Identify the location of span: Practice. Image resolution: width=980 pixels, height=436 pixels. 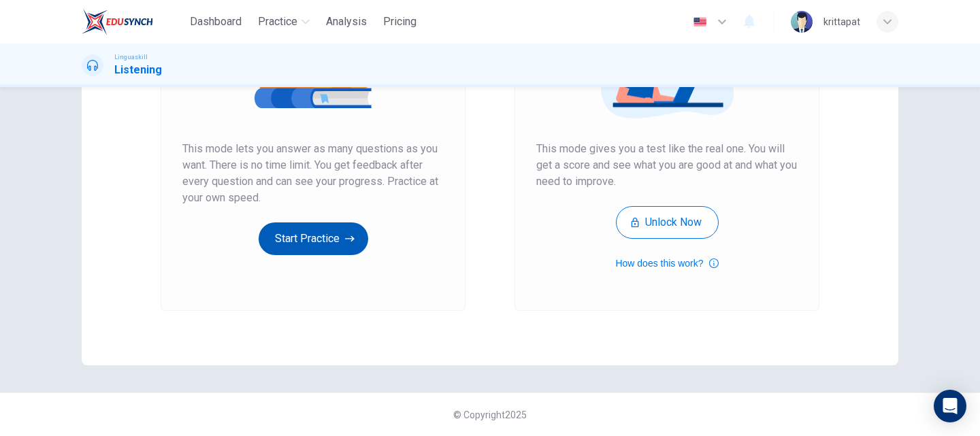
(278, 22).